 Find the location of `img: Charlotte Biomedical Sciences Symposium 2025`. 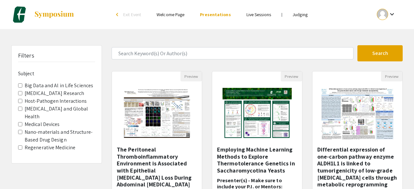

img: Charlotte Biomedical Sciences Symposium 2025 is located at coordinates (19, 15).